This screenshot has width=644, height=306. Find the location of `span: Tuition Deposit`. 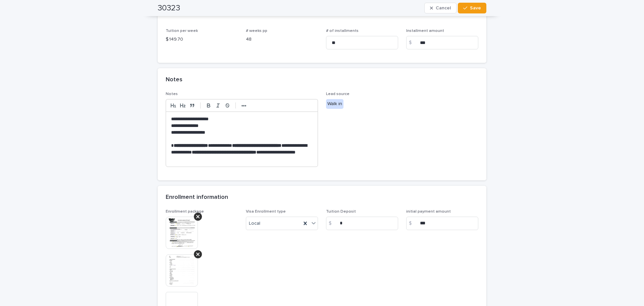

span: Tuition Deposit is located at coordinates (341, 212).